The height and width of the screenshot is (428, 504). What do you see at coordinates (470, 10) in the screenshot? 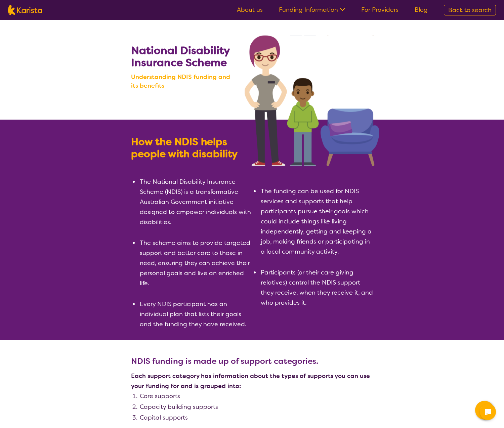
I see `span: Back to search` at bounding box center [470, 10].